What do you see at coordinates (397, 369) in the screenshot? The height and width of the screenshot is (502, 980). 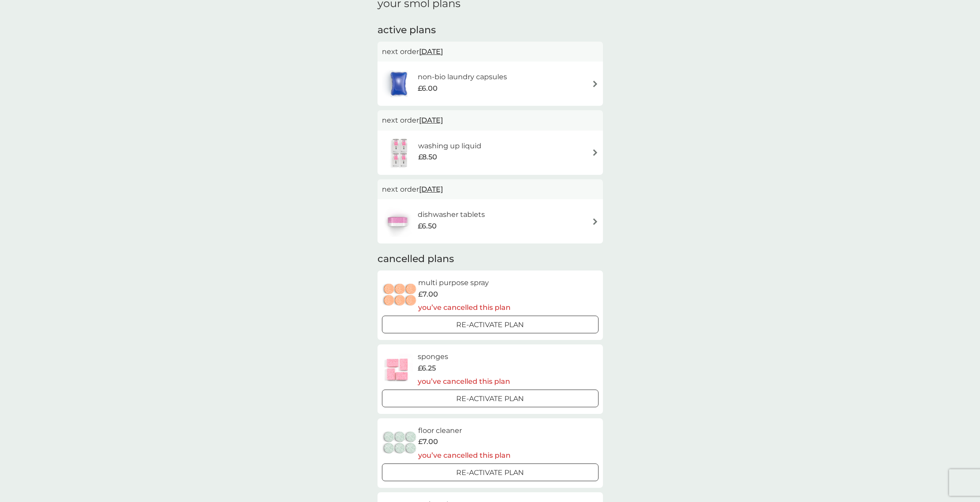 I see `img: sponges` at bounding box center [397, 369].